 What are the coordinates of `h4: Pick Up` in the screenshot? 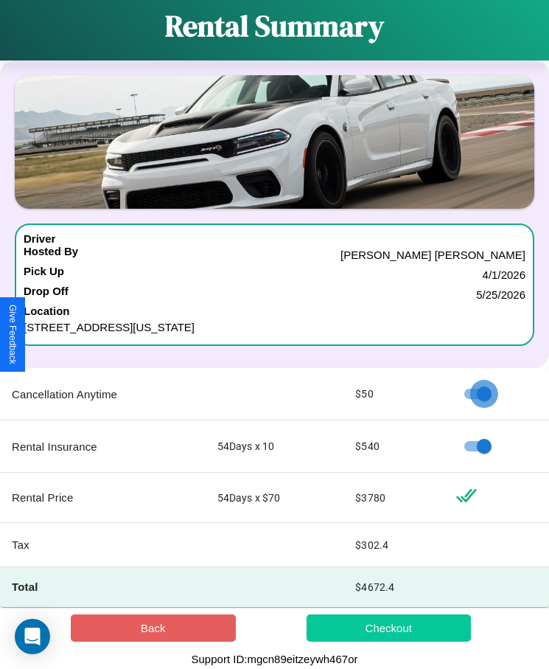 It's located at (44, 274).